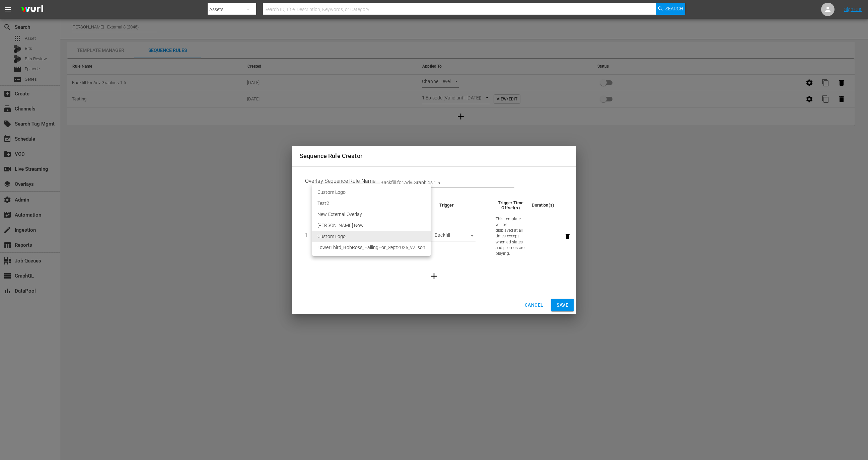  What do you see at coordinates (674, 9) in the screenshot?
I see `span: Search` at bounding box center [674, 9].